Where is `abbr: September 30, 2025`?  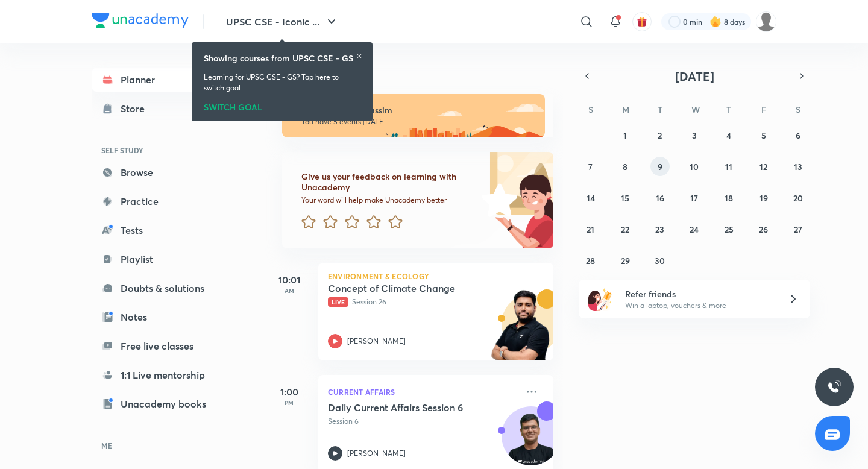
abbr: September 30, 2025 is located at coordinates (659, 260).